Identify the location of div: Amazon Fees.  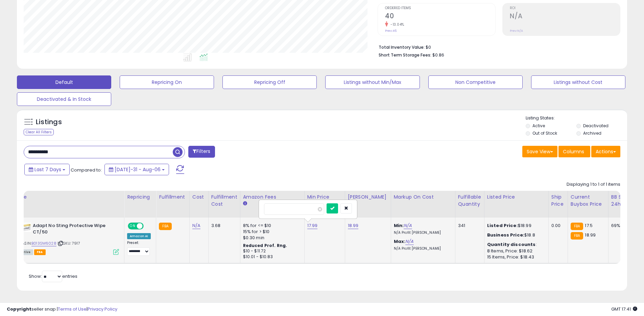
(272, 197).